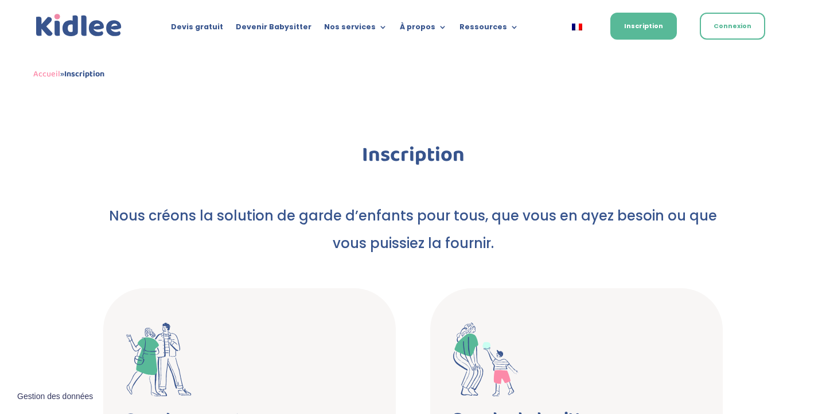 The image size is (826, 414). I want to click on a: Devis gratuit, so click(197, 29).